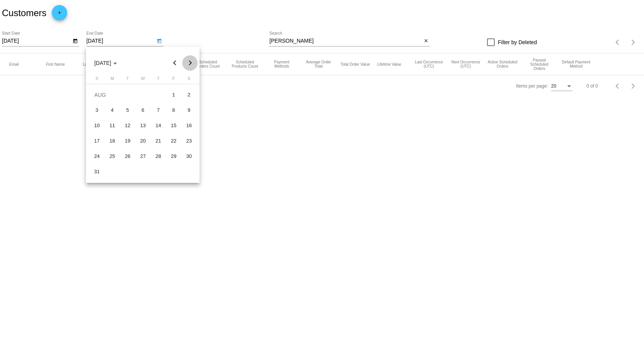 The height and width of the screenshot is (350, 644). What do you see at coordinates (174, 126) in the screenshot?
I see `td: August 15, 2025` at bounding box center [174, 126].